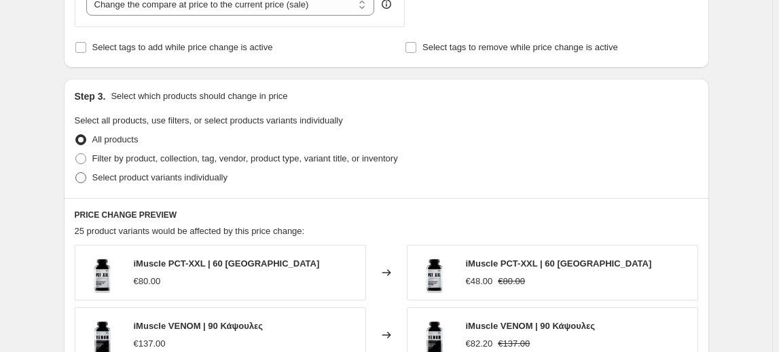  What do you see at coordinates (183, 47) in the screenshot?
I see `span: Select tags to add while price change is active` at bounding box center [183, 47].